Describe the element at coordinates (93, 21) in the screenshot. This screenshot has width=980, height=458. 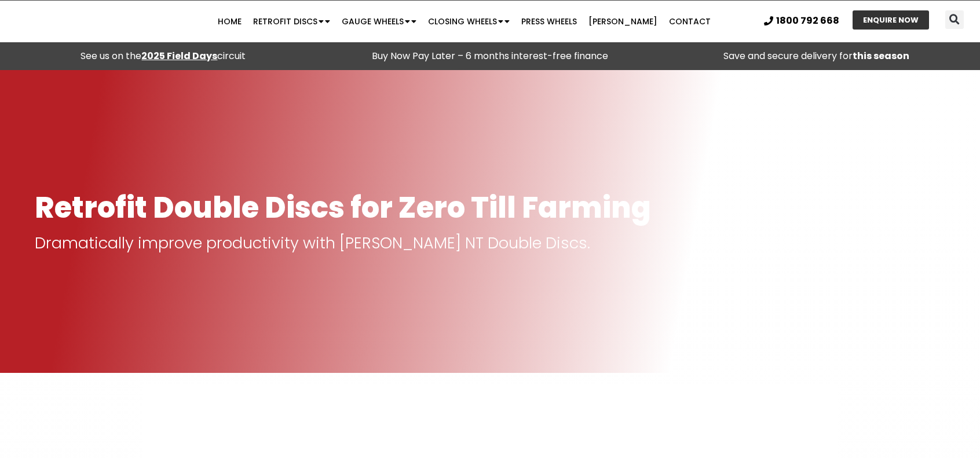
I see `img: Ryan NT logo` at that location.